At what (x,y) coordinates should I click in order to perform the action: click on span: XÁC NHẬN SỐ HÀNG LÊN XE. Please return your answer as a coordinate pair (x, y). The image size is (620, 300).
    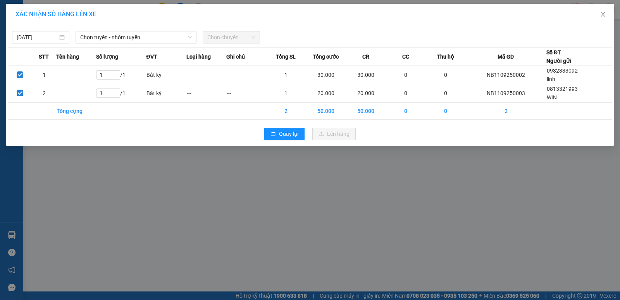
    Looking at the image, I should click on (56, 14).